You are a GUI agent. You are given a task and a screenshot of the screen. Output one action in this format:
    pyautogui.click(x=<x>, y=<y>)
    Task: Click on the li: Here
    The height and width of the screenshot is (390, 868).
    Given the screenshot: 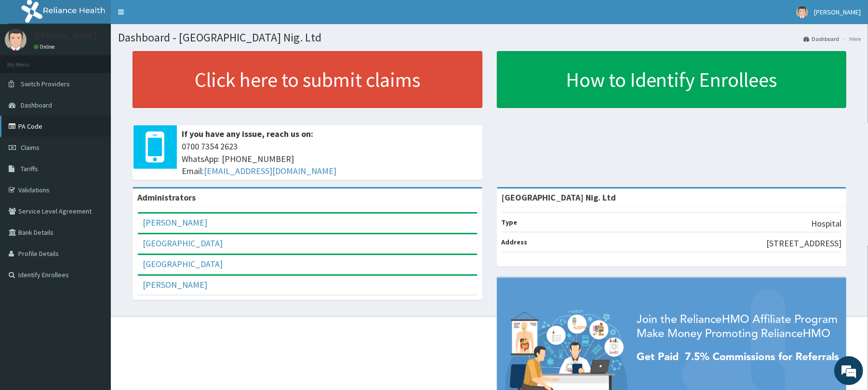 What is the action you would take?
    pyautogui.click(x=850, y=38)
    